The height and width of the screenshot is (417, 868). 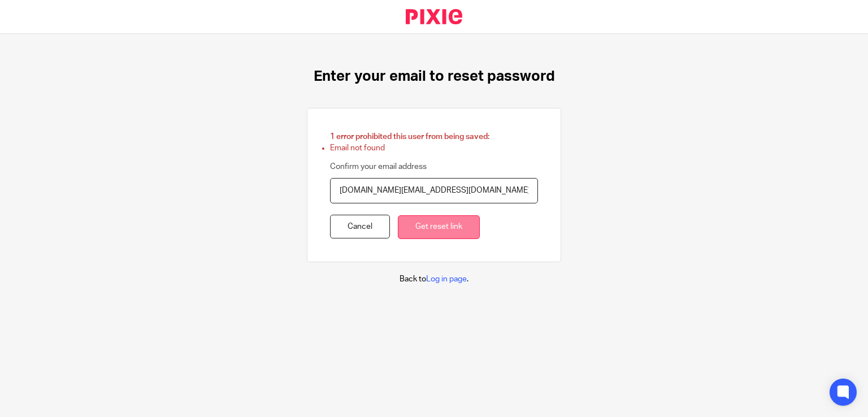 I want to click on label: Confirm your email address, so click(x=378, y=167).